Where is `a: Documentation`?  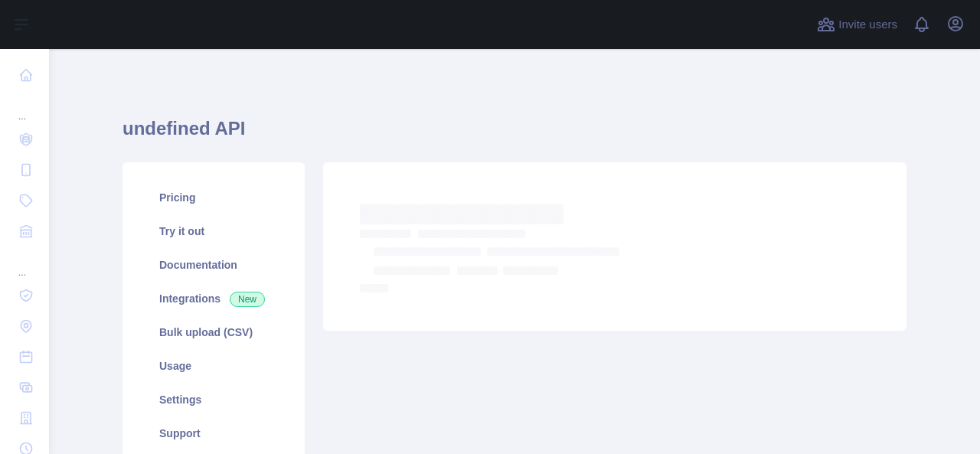 a: Documentation is located at coordinates (213, 265).